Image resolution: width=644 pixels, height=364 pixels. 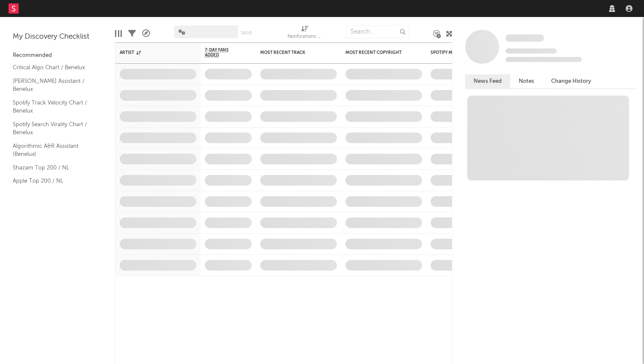 What do you see at coordinates (146, 33) in the screenshot?
I see `div: A&R Pipeline` at bounding box center [146, 33].